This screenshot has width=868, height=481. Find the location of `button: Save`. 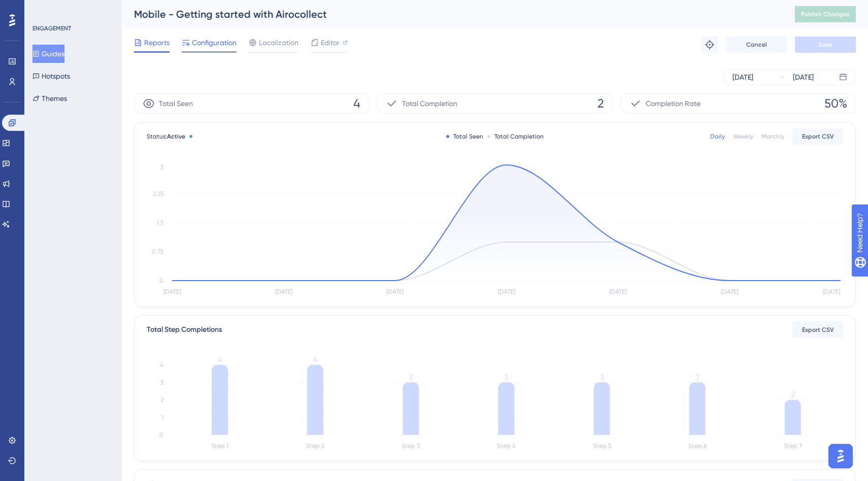

button: Save is located at coordinates (825, 45).